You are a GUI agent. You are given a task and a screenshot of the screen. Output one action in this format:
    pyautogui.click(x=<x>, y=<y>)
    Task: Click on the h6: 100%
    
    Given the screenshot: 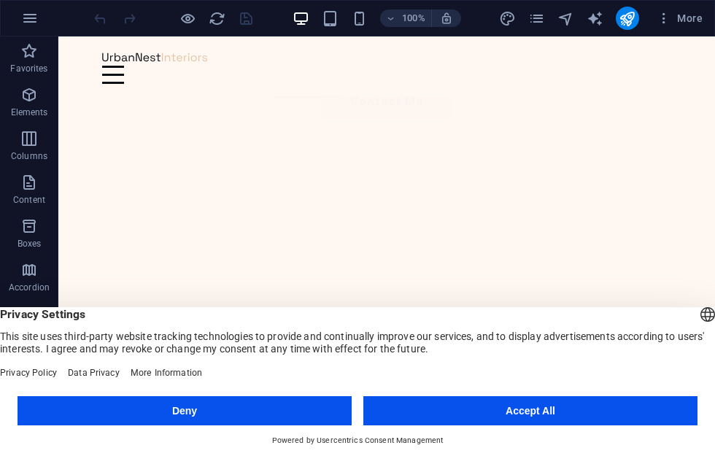 What is the action you would take?
    pyautogui.click(x=414, y=18)
    